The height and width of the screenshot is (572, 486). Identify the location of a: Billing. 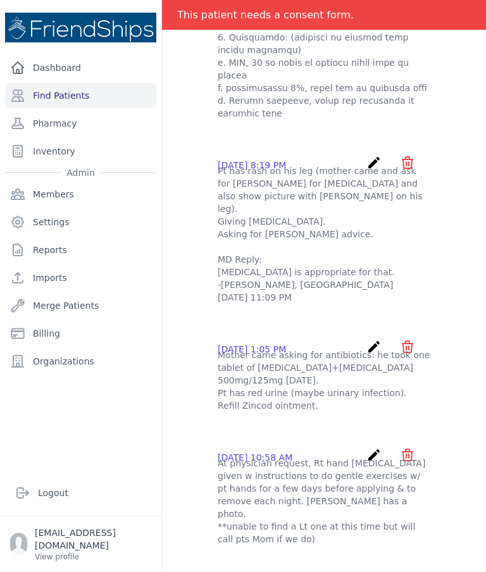
(80, 333).